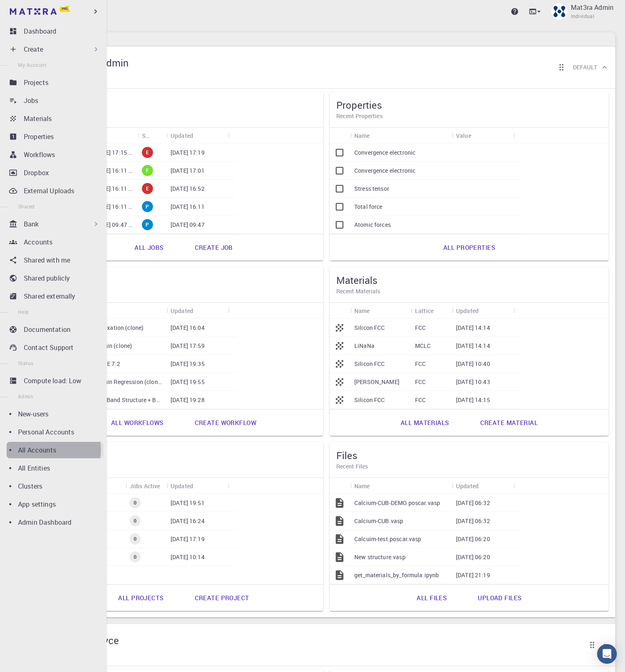  I want to click on a: Create job, so click(214, 247).